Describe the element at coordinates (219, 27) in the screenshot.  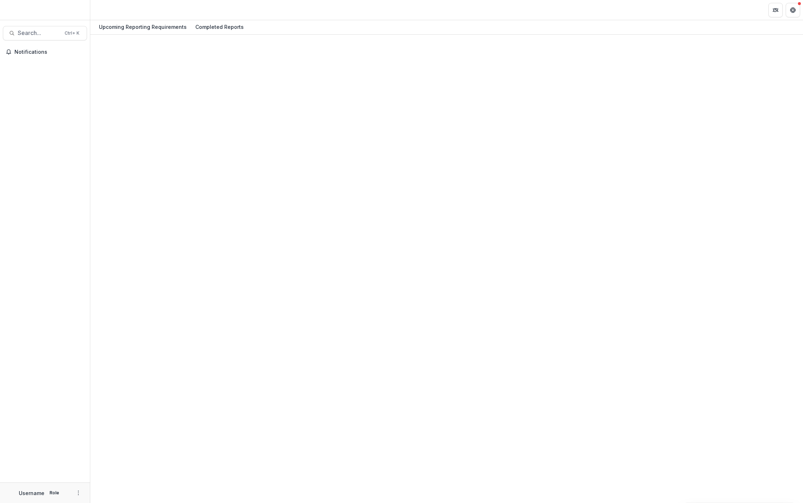
I see `a: Completed Reports` at that location.